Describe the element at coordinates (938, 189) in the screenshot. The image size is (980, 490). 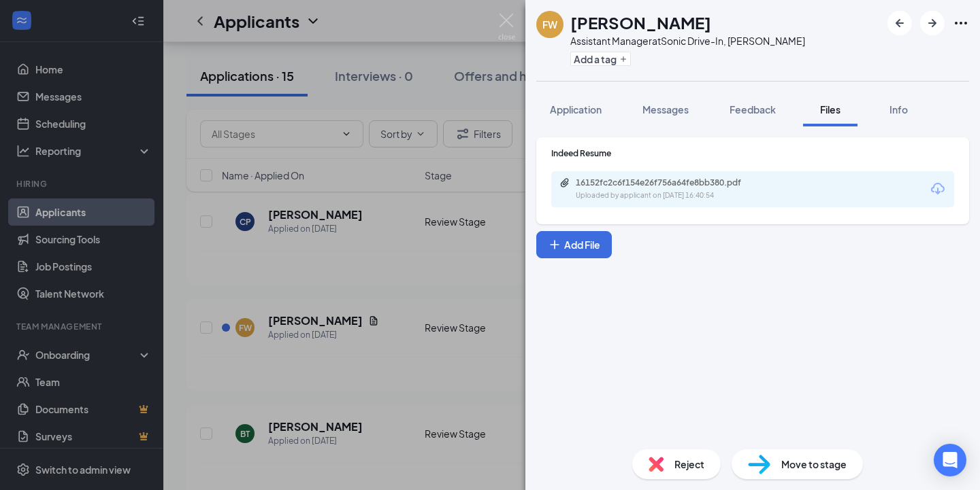
I see `svg: Download` at that location.